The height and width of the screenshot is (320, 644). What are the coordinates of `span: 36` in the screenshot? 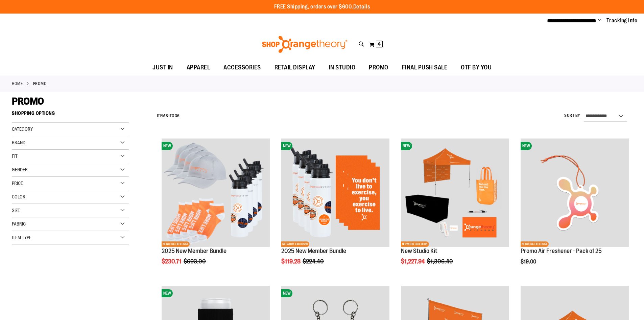 It's located at (177, 115).